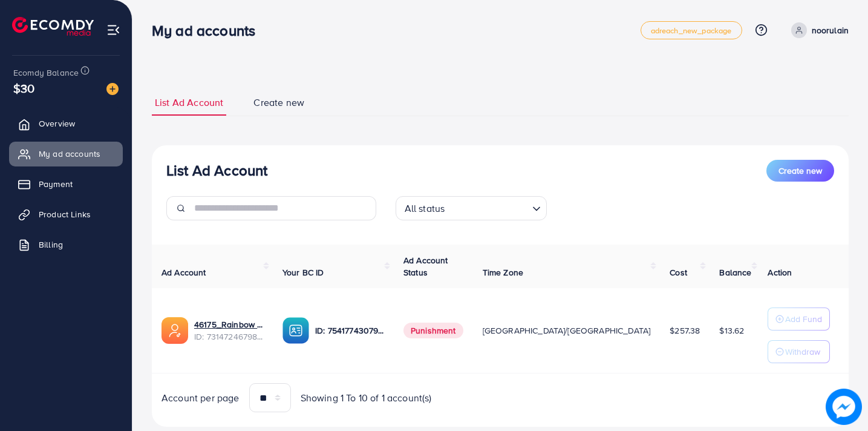 The height and width of the screenshot is (431, 868). What do you see at coordinates (818, 30) in the screenshot?
I see `a: noorulain` at bounding box center [818, 30].